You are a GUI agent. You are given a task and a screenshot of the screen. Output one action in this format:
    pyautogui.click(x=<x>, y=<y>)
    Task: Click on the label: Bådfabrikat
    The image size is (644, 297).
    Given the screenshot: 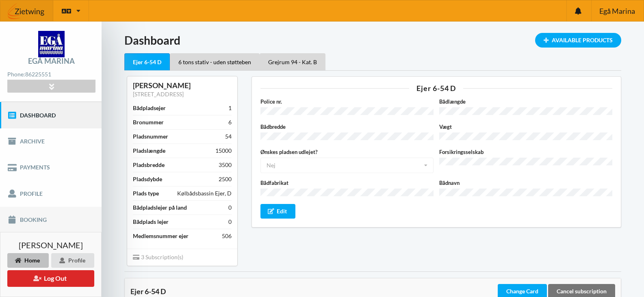 What is the action you would take?
    pyautogui.click(x=347, y=183)
    